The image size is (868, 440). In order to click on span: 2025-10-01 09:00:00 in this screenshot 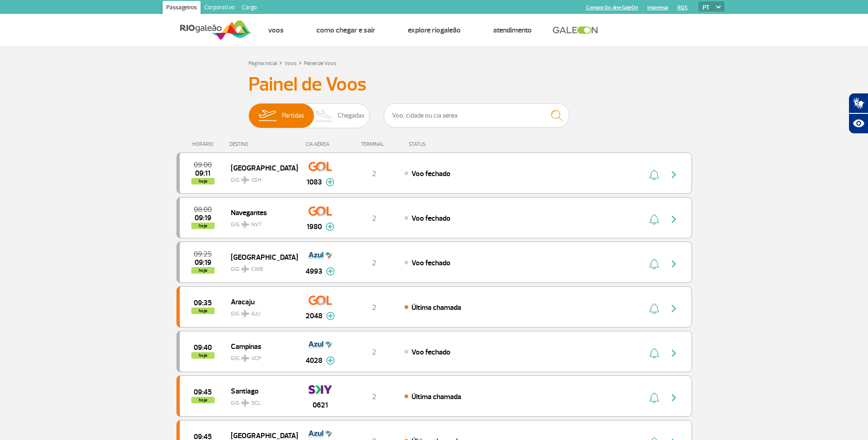, I will do `click(202, 165)`.